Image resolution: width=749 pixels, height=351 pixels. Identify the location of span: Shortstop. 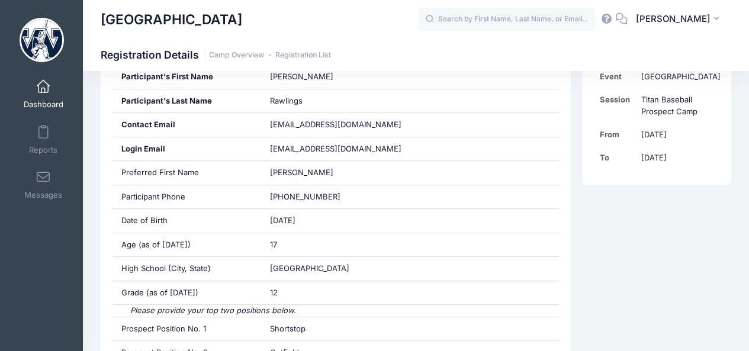
(288, 329).